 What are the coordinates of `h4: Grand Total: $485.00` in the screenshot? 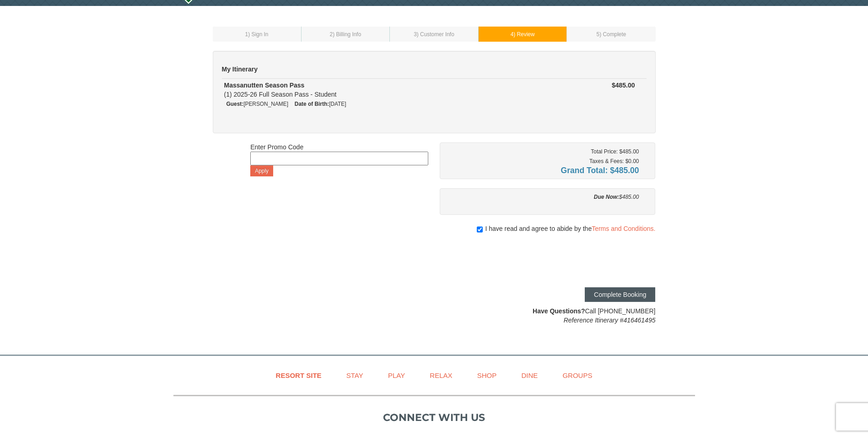 It's located at (542, 170).